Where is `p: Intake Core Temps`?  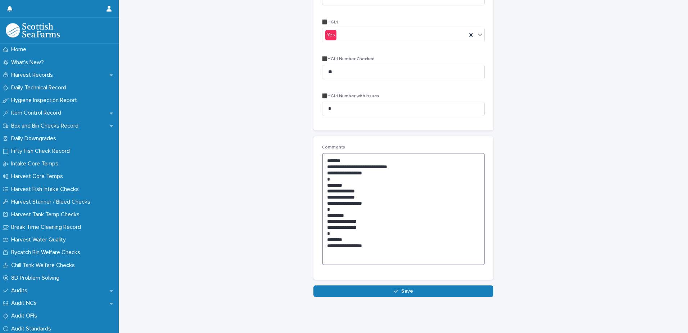
p: Intake Core Temps is located at coordinates (36, 163).